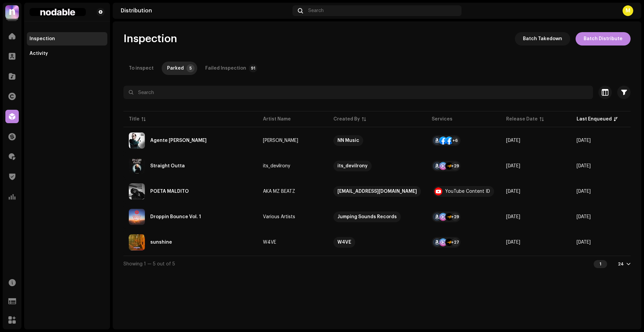  I want to click on span: Search, so click(316, 10).